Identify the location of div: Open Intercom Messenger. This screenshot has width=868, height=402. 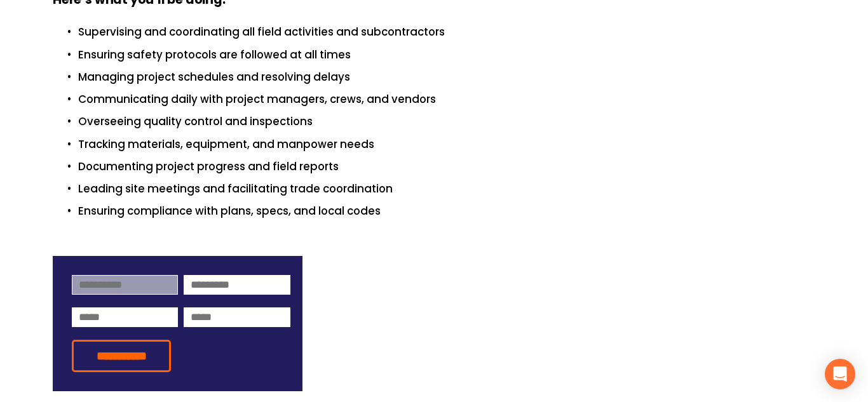
(841, 374).